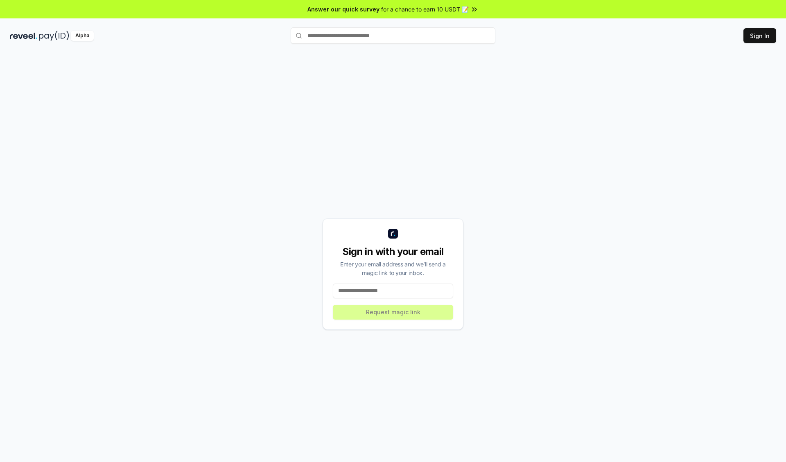 Image resolution: width=786 pixels, height=462 pixels. I want to click on div: Enter your email address and we’ll send a magic link to your inbox., so click(393, 269).